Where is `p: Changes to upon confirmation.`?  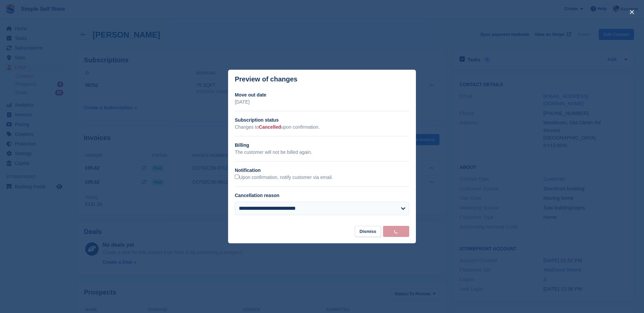 p: Changes to upon confirmation. is located at coordinates (322, 127).